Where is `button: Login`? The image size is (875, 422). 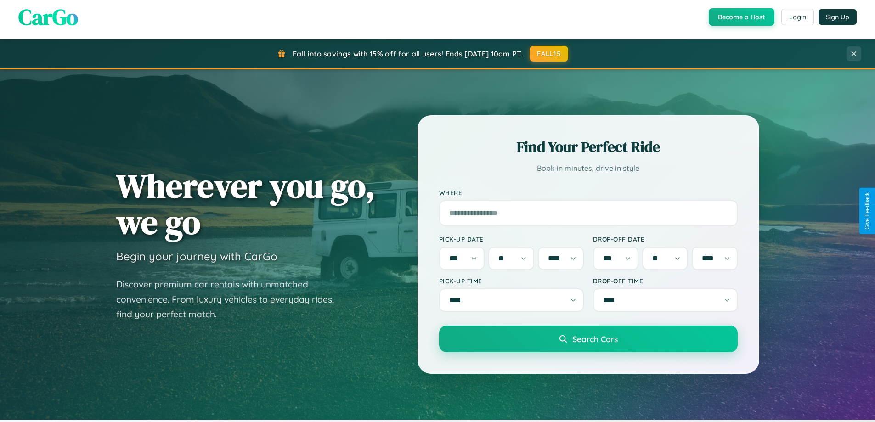
button: Login is located at coordinates (798, 17).